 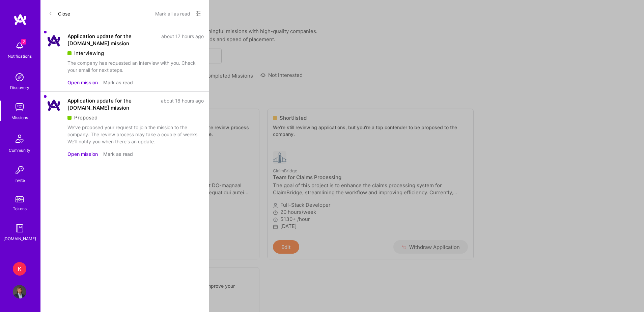 What do you see at coordinates (20, 150) in the screenshot?
I see `div: Community` at bounding box center [20, 150].